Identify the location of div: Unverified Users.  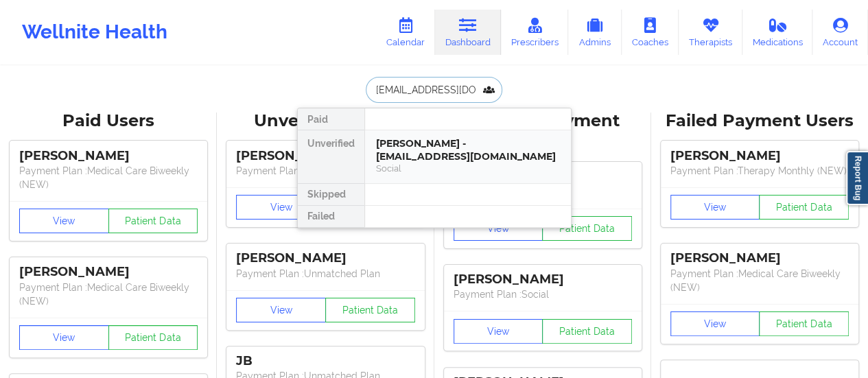
(325, 121).